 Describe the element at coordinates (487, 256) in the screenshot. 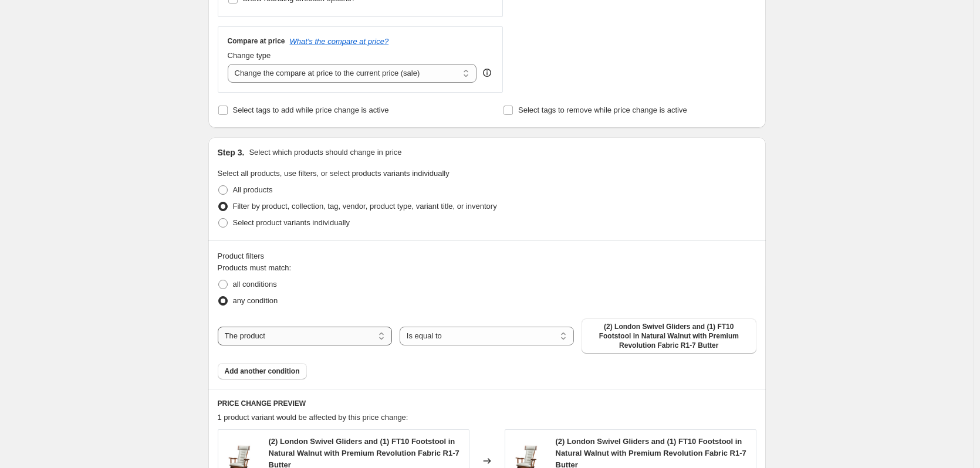

I see `div: Product filters` at that location.